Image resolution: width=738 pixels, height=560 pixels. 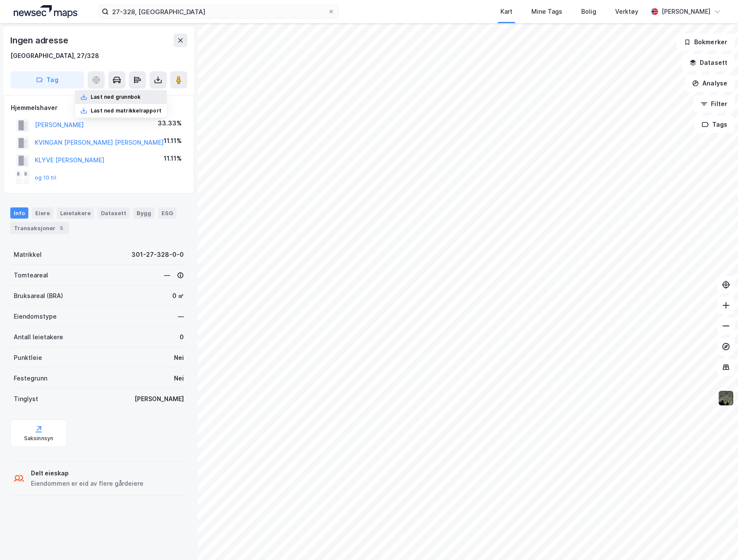 I want to click on div: Bruksareal (BRA), so click(x=38, y=296).